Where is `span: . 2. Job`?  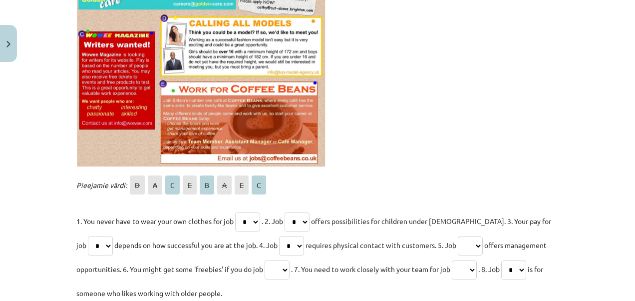 span: . 2. Job is located at coordinates (272, 221).